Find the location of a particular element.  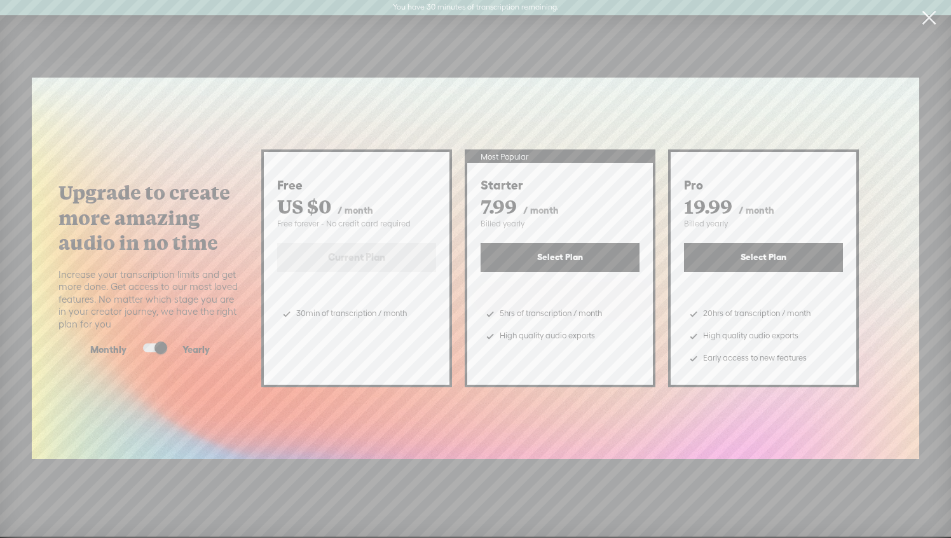

label: Upgrade to create more amazing audio in no time is located at coordinates (150, 217).